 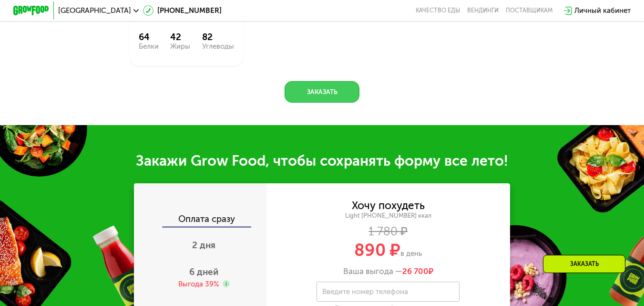 I want to click on div: 42, so click(x=180, y=37).